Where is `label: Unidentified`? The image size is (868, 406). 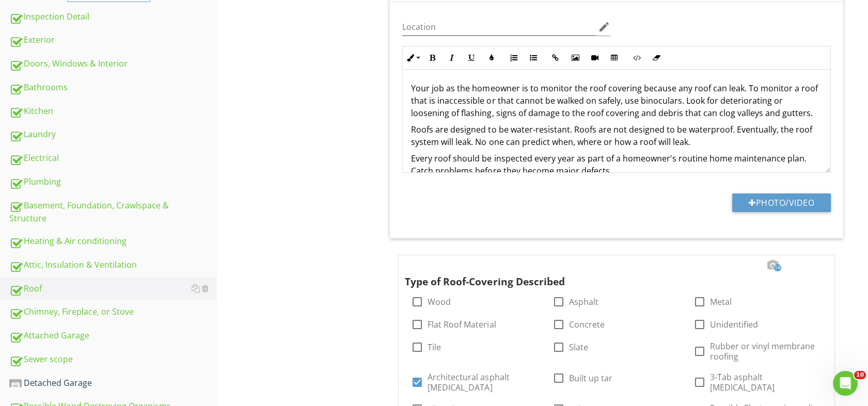
label: Unidentified is located at coordinates (734, 324).